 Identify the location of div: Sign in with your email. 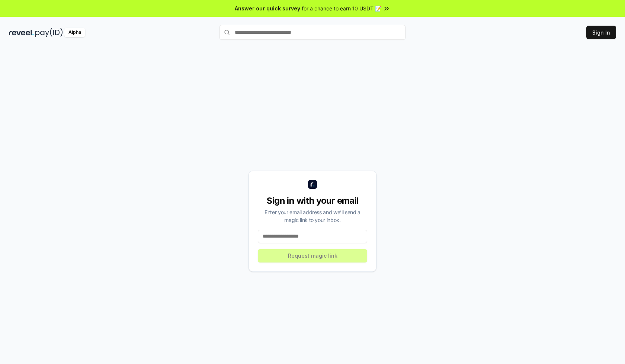
(312, 201).